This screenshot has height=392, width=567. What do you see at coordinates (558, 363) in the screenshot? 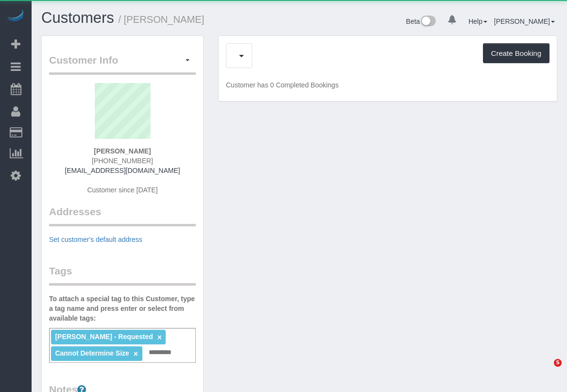
I see `span: 5` at bounding box center [558, 363].